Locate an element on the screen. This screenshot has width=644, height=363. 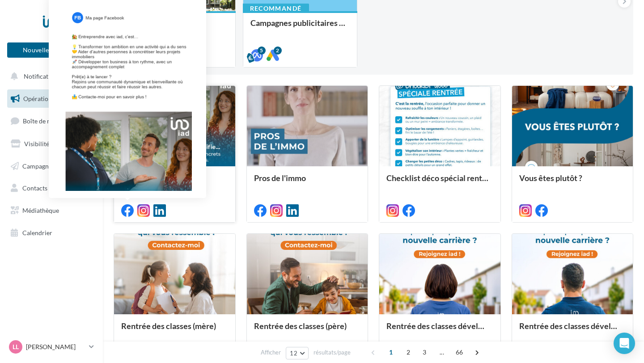
div: Rentrée des classes développement (conseiller) is located at coordinates (573, 330).